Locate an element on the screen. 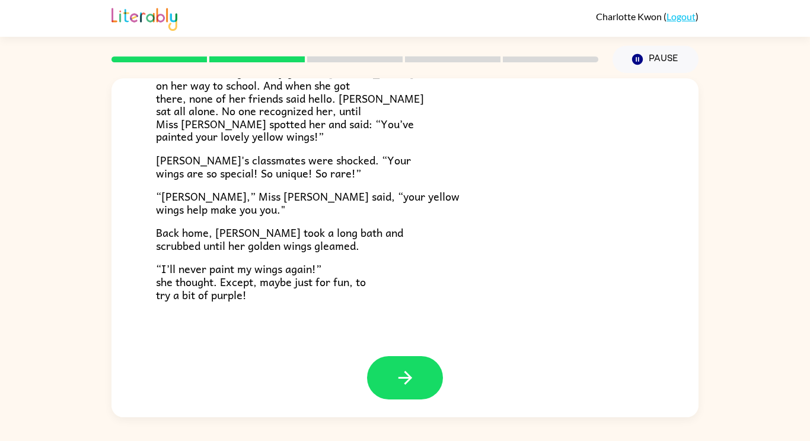  button: Pause is located at coordinates (655, 59).